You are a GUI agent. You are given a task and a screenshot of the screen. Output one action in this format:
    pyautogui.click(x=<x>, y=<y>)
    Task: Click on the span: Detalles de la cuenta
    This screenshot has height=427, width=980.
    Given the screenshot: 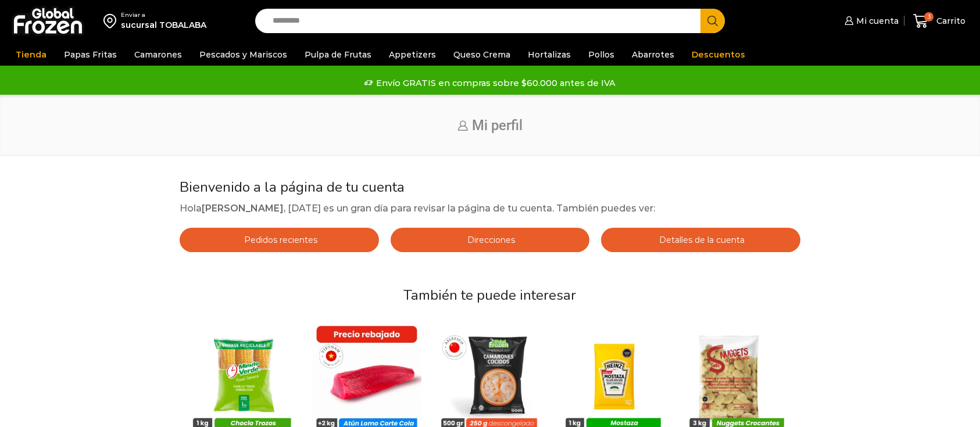 What is the action you would take?
    pyautogui.click(x=700, y=240)
    